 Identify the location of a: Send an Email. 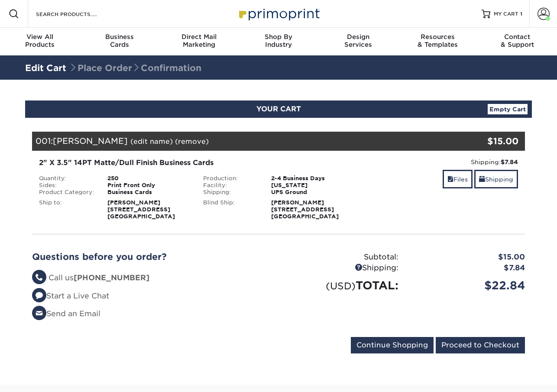
(66, 313).